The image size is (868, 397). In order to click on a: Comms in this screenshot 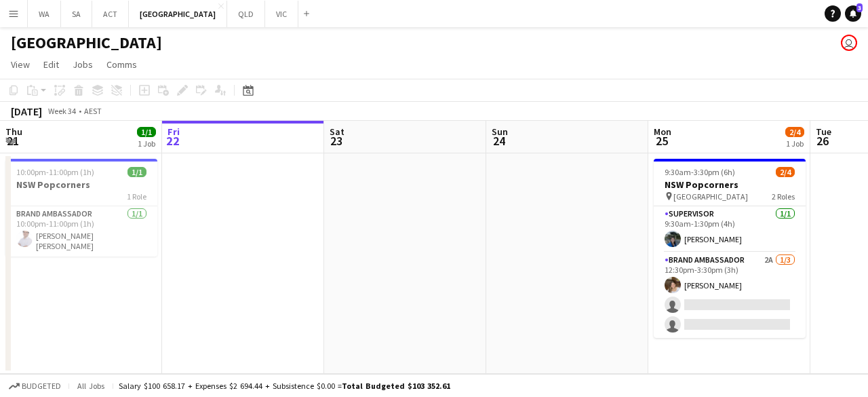, I will do `click(122, 64)`.